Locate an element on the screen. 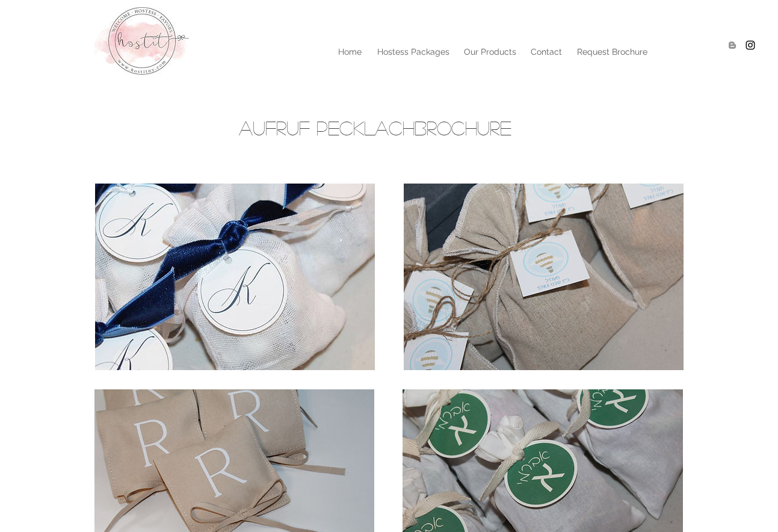 The width and height of the screenshot is (778, 532). a: Contact is located at coordinates (546, 51).